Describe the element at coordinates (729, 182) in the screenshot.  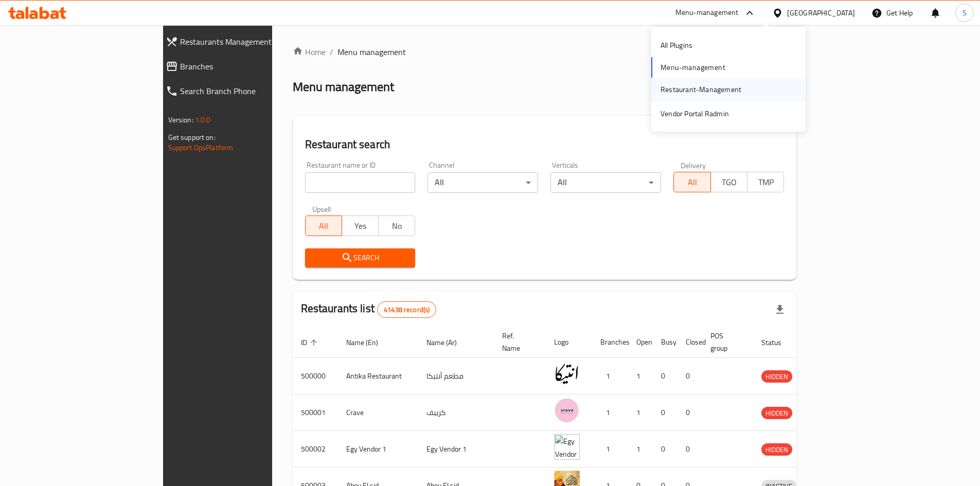
I see `span: TGO` at that location.